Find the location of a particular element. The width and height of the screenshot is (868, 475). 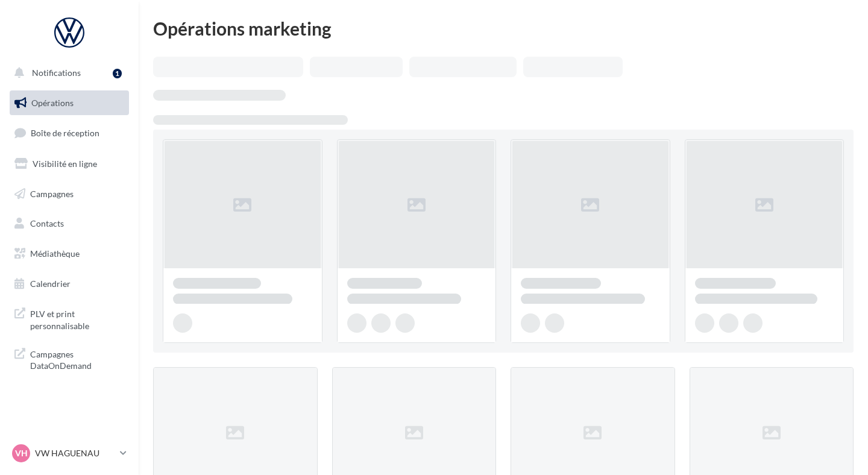

a: Médiathèque is located at coordinates (70, 254).